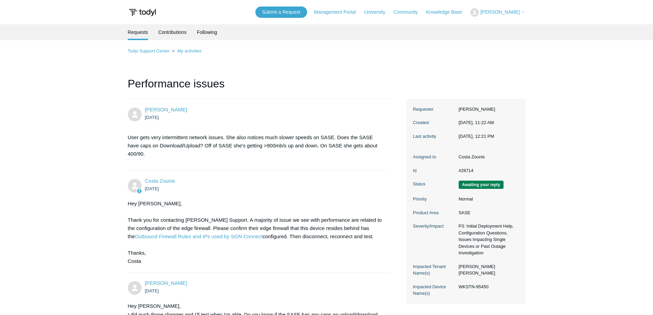 The height and width of the screenshot is (315, 653). Describe the element at coordinates (487, 157) in the screenshot. I see `dd: Costa Zounis` at that location.